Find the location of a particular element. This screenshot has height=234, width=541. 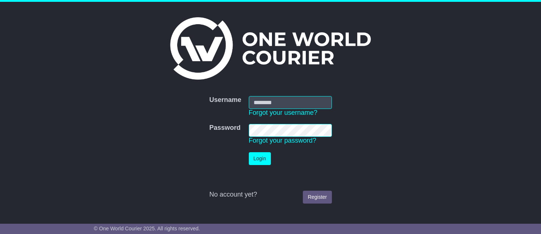

a: Forgot your username? is located at coordinates (283, 113).